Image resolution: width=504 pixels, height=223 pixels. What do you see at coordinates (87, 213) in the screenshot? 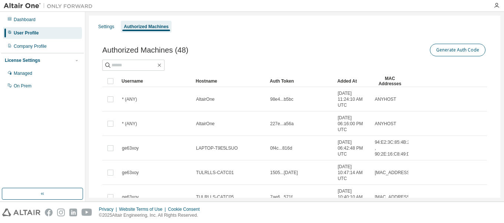
I see `img: youtube.svg` at bounding box center [87, 213].